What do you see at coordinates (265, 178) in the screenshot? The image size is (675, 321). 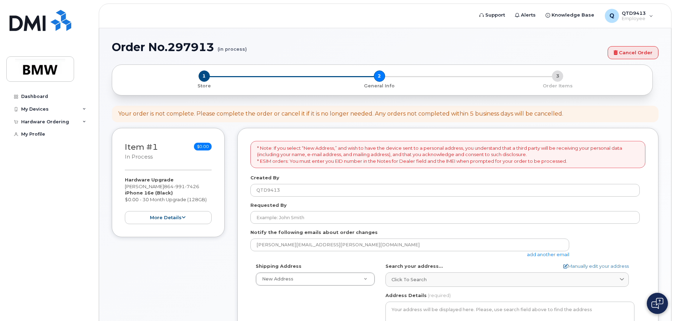 I see `label: Created By` at bounding box center [265, 178].